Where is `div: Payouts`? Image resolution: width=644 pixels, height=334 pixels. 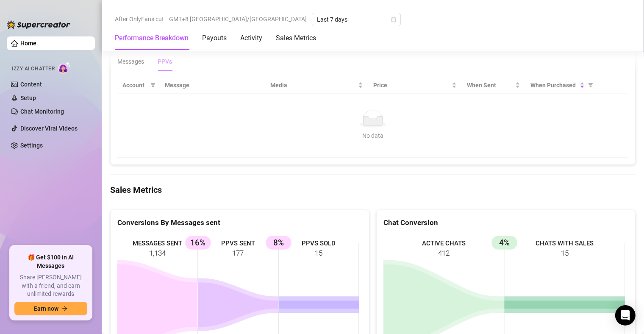 div: Payouts is located at coordinates (214, 38).